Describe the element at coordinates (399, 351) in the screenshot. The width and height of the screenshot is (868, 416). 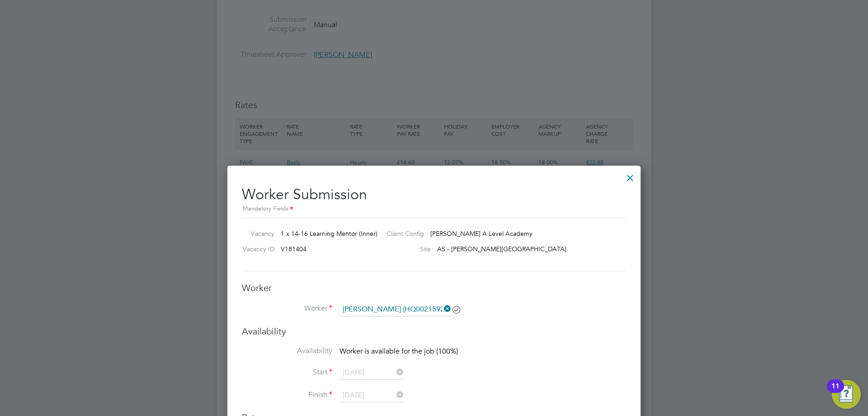
I see `span: Worker is available for the job (100%)` at that location.